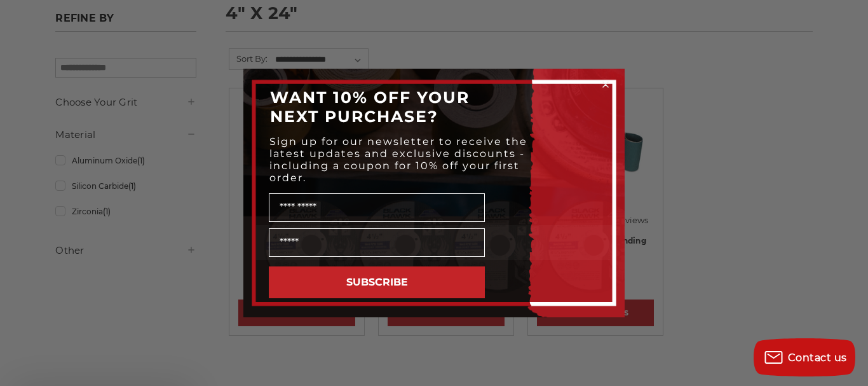 Image resolution: width=868 pixels, height=386 pixels. What do you see at coordinates (804, 357) in the screenshot?
I see `button: Contact us` at bounding box center [804, 357].